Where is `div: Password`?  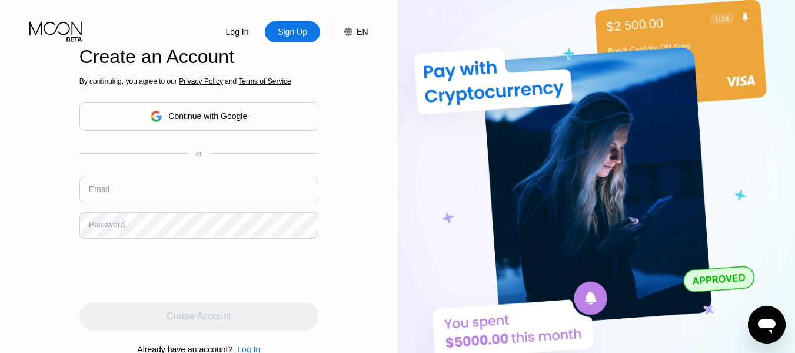
div: Password is located at coordinates (107, 224).